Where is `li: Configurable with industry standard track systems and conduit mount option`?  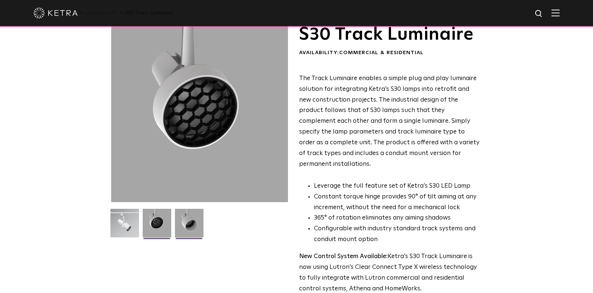 li: Configurable with industry standard track systems and conduit mount option is located at coordinates (397, 234).